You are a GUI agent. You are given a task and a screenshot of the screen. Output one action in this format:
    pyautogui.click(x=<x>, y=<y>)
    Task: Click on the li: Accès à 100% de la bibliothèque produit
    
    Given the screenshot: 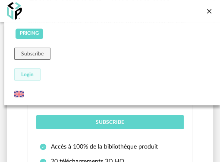 What is the action you would take?
    pyautogui.click(x=110, y=146)
    